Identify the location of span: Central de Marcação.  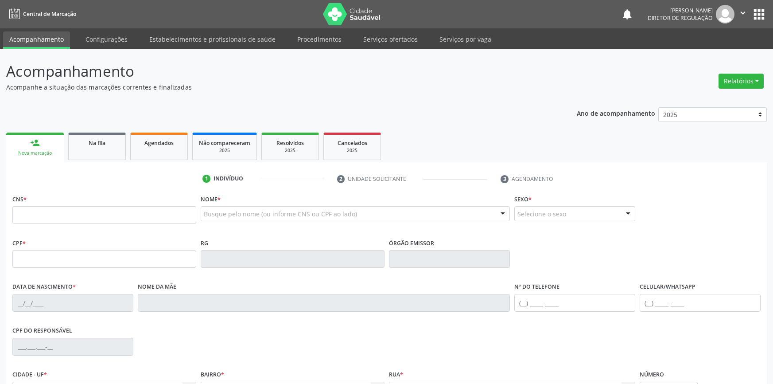
(50, 14).